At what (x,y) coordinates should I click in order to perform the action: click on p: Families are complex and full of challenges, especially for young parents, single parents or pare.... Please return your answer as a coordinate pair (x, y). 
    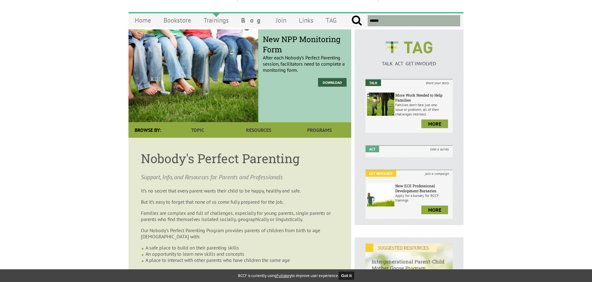
    Looking at the image, I should click on (240, 216).